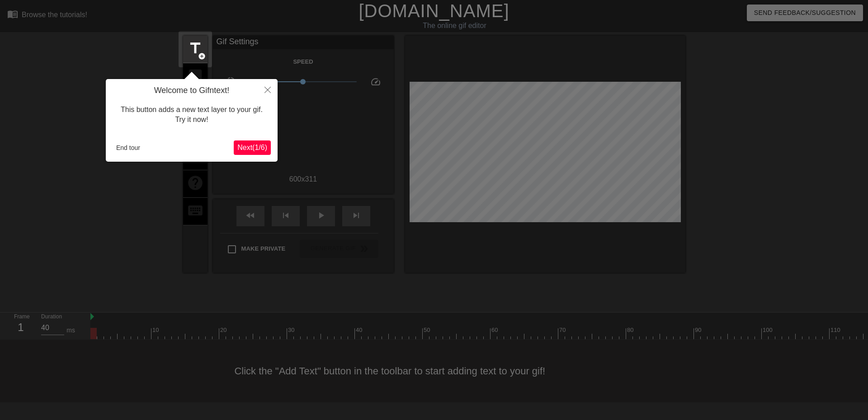 Image resolution: width=868 pixels, height=420 pixels. What do you see at coordinates (253, 148) in the screenshot?
I see `button: Next` at bounding box center [253, 148].